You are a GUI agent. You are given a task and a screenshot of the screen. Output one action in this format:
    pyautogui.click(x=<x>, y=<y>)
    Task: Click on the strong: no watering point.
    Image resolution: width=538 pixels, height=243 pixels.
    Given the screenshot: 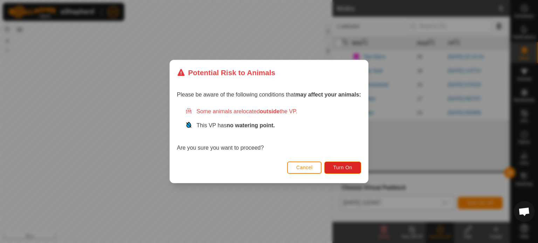 What is the action you would take?
    pyautogui.click(x=251, y=125)
    